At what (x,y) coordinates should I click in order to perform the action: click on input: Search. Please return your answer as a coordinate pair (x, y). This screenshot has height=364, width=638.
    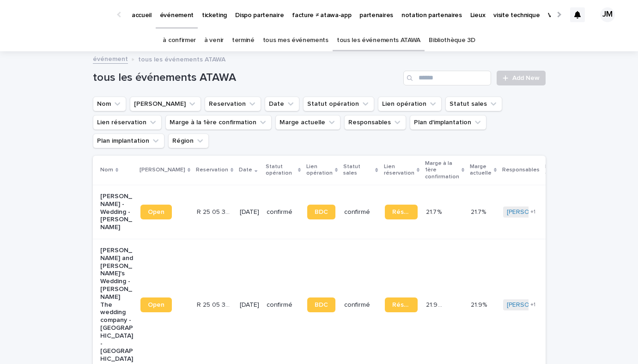
    Looking at the image, I should click on (448, 78).